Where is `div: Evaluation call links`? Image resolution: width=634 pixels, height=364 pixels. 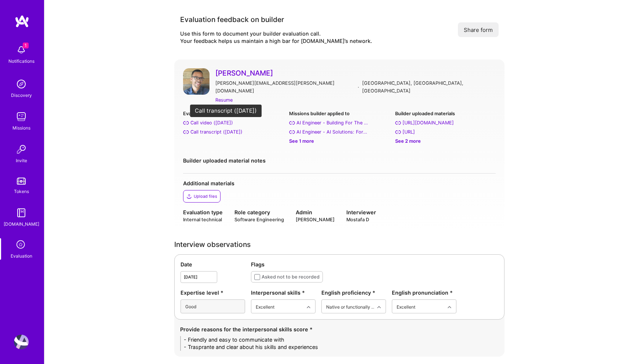
div: Evaluation call links is located at coordinates (233, 113).